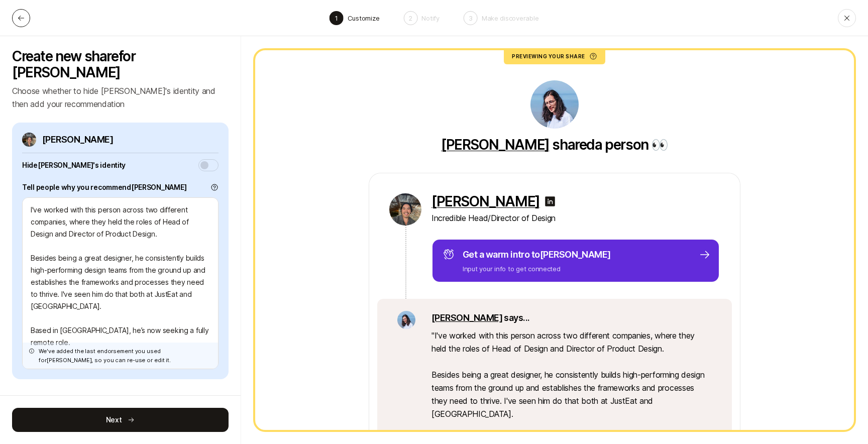 This screenshot has height=444, width=868. Describe the element at coordinates (430, 18) in the screenshot. I see `p: Notify` at that location.